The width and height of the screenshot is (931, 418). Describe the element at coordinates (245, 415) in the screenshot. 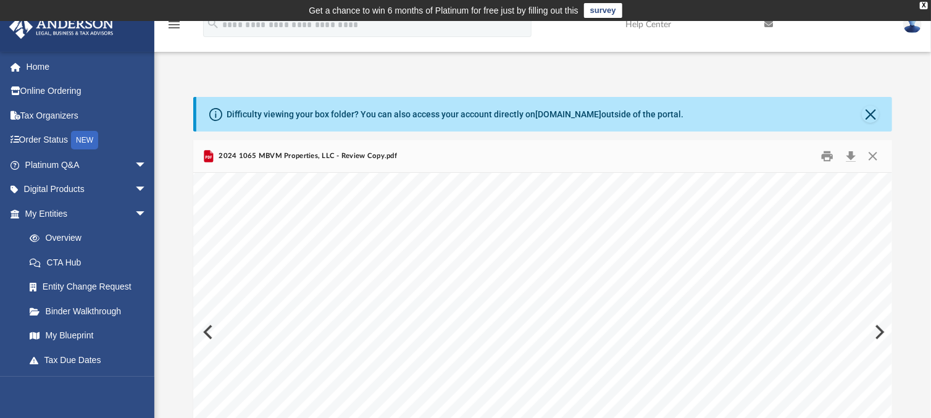

I see `span: 428102` at that location.